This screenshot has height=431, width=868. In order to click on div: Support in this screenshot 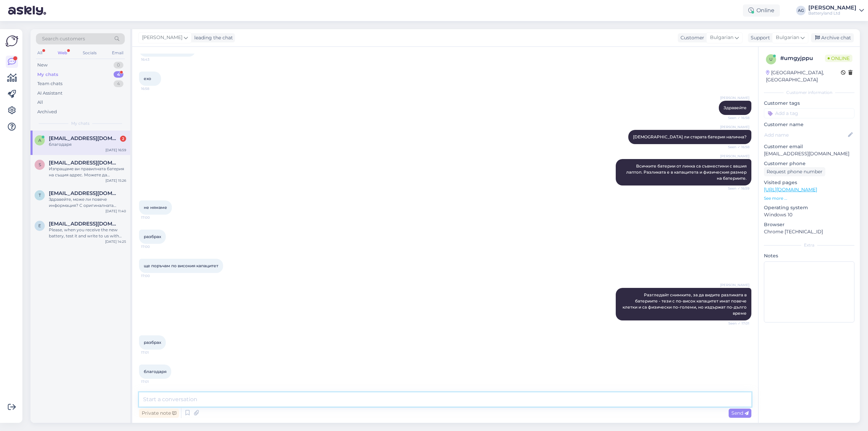, I will do `click(759, 38)`.